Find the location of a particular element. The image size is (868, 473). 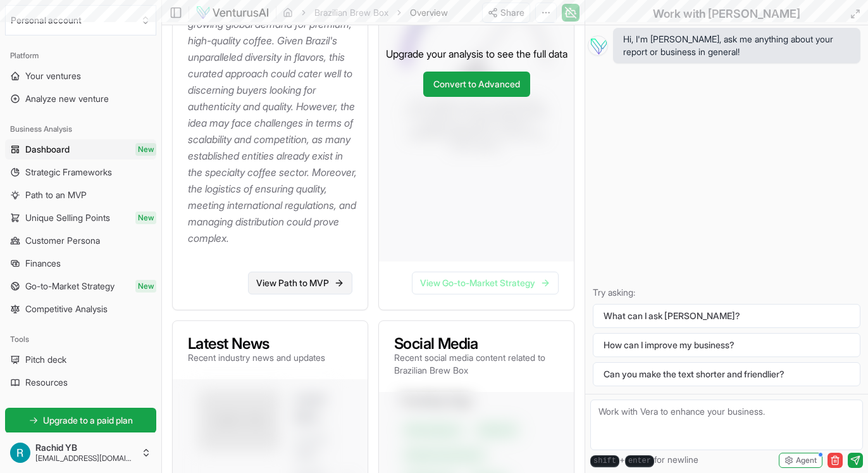

p: Try asking: is located at coordinates (726, 293).